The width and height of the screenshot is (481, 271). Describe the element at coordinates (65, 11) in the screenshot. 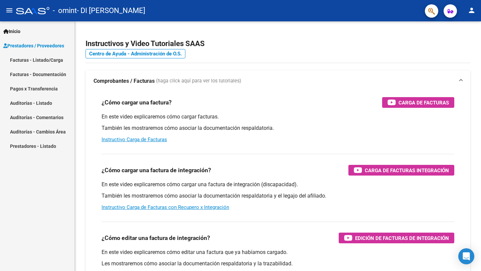

I see `span: - omint` at that location.